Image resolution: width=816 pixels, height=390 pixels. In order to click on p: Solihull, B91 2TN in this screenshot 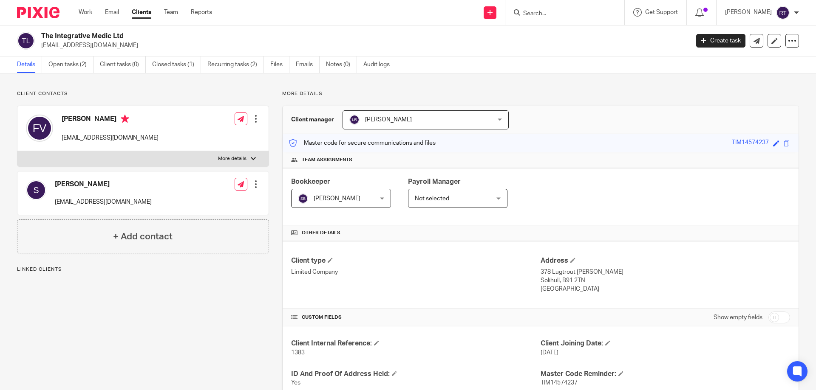, I will do `click(665, 281)`.